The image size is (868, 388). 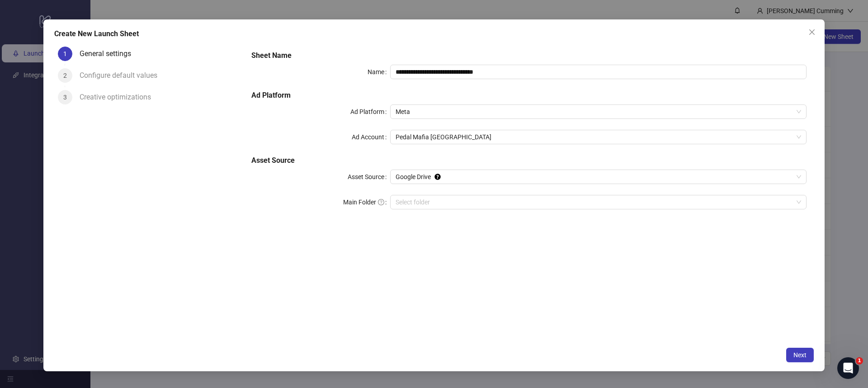 What do you see at coordinates (379, 72) in the screenshot?
I see `label: Name` at bounding box center [379, 72].